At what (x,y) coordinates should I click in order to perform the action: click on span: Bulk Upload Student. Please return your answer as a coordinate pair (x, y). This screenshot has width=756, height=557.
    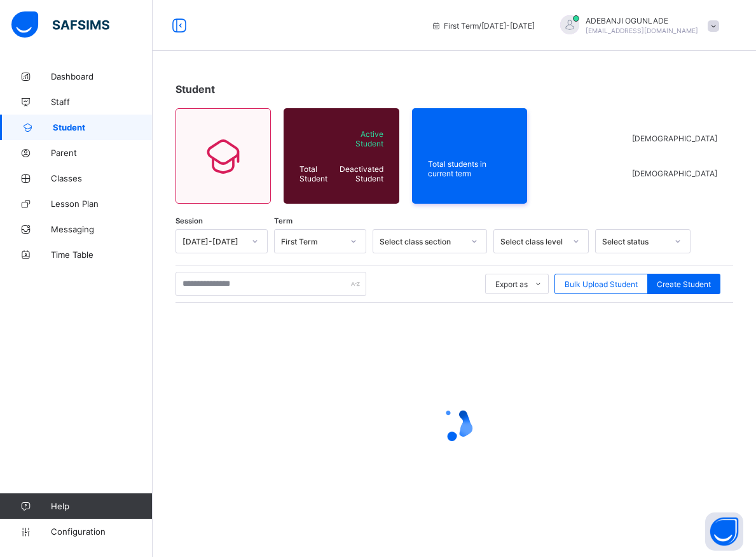
    Looking at the image, I should click on (601, 284).